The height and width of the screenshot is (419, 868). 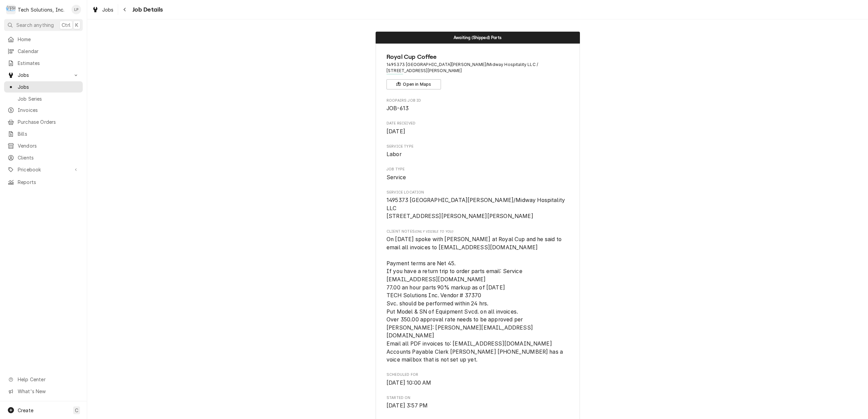 What do you see at coordinates (48, 391) in the screenshot?
I see `span: What's New` at bounding box center [48, 391].